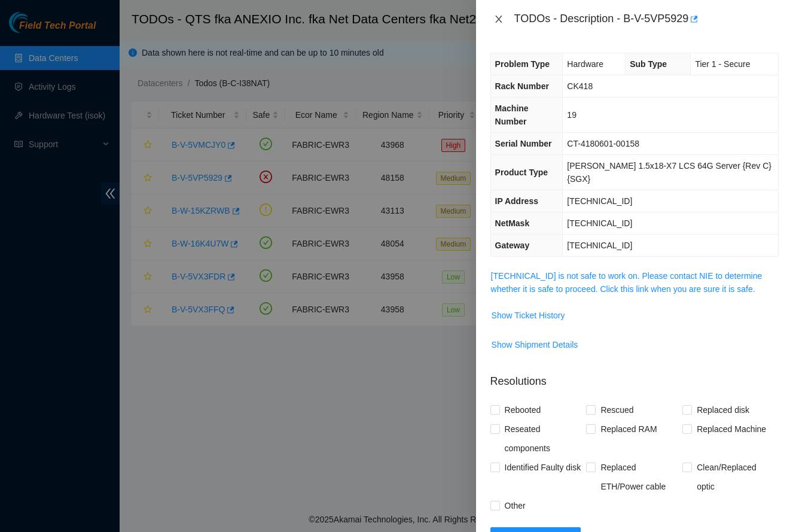 The width and height of the screenshot is (793, 532). I want to click on button: Close, so click(499, 19).